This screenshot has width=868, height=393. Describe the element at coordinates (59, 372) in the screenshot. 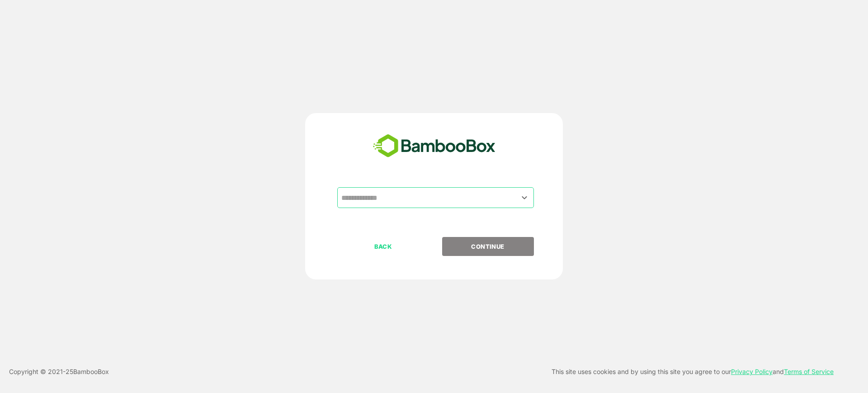

I see `p: Copyright © 2021- 25 BambooBox` at that location.